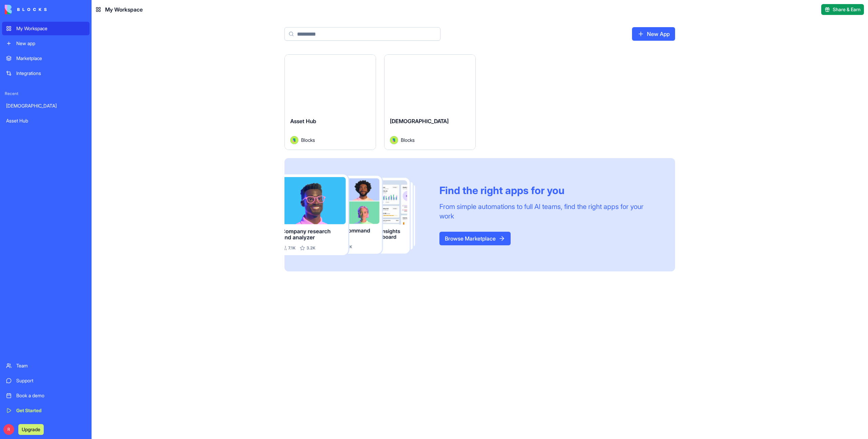 The height and width of the screenshot is (439, 868). What do you see at coordinates (51, 43) in the screenshot?
I see `div: New app` at bounding box center [51, 43].